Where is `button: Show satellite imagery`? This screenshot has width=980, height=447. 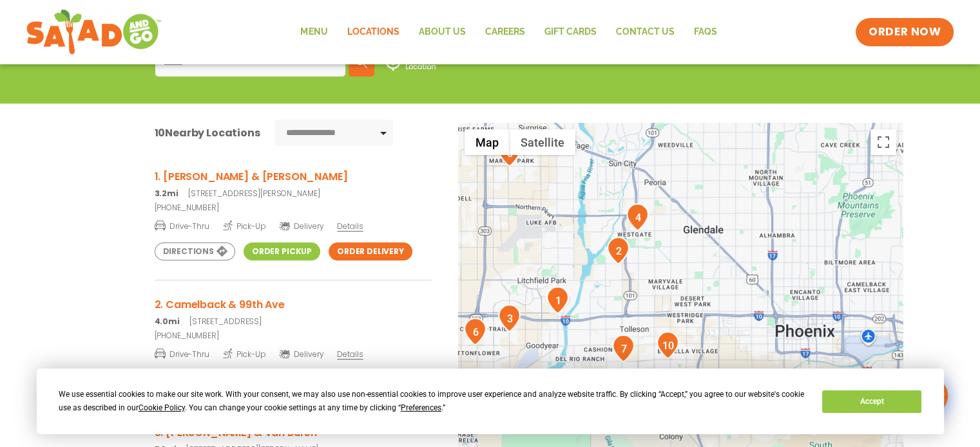 button: Show satellite imagery is located at coordinates (542, 142).